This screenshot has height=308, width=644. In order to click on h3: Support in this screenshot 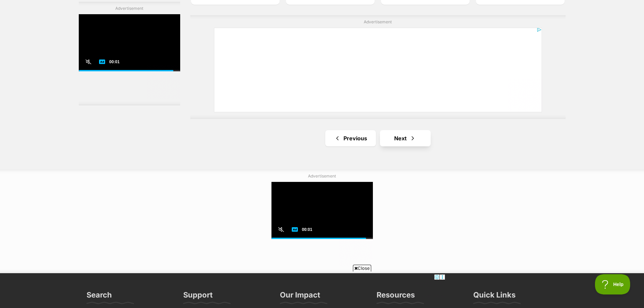, I will do `click(198, 297)`.